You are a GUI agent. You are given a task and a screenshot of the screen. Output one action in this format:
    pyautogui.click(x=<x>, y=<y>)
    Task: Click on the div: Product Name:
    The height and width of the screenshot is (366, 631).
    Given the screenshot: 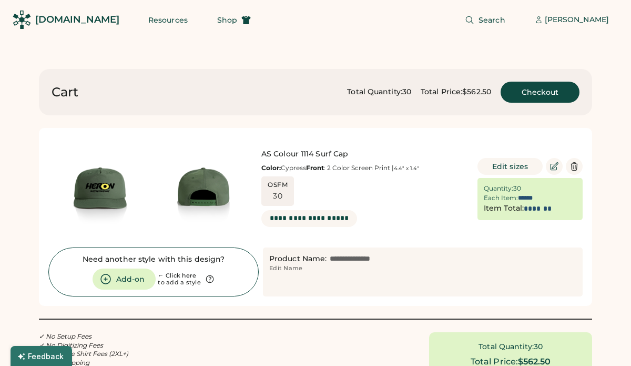 What is the action you would take?
    pyautogui.click(x=298, y=259)
    